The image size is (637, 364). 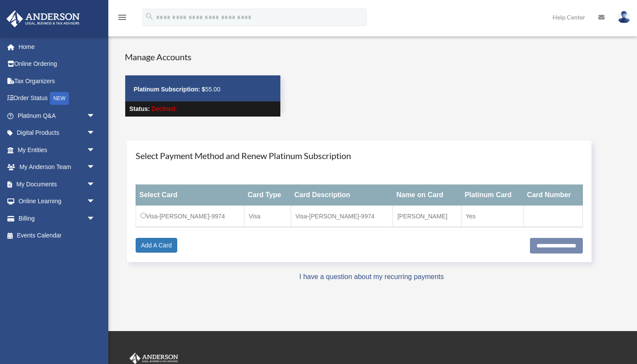 I want to click on th: Card Description, so click(x=342, y=195).